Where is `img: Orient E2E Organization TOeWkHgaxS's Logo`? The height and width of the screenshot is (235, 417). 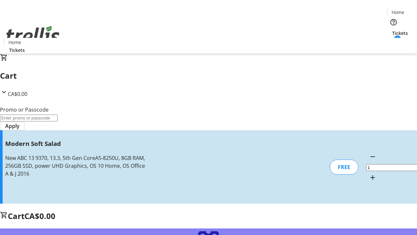
img: Orient E2E Organization TOeWkHgaxS's Logo is located at coordinates (33, 35).